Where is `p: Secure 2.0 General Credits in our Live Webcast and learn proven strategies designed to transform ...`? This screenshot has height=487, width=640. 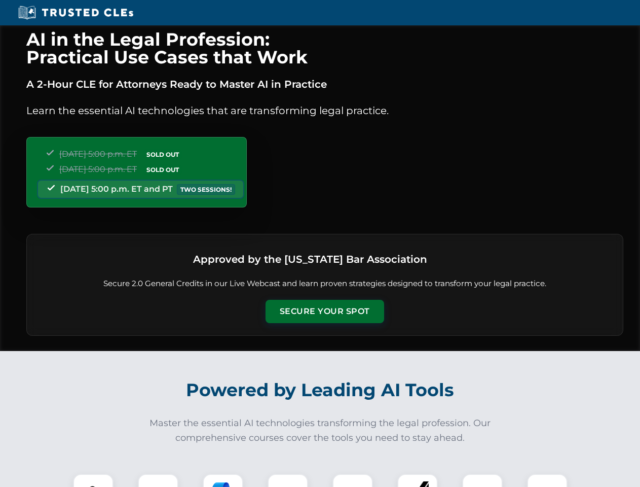 p: Secure 2.0 General Credits in our Live Webcast and learn proven strategies designed to transform ... is located at coordinates (325, 283).